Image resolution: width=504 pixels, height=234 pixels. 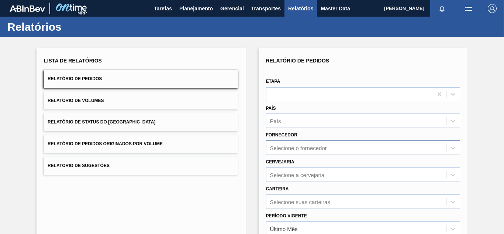 What do you see at coordinates (442, 8) in the screenshot?
I see `button: Notificações` at bounding box center [442, 8].